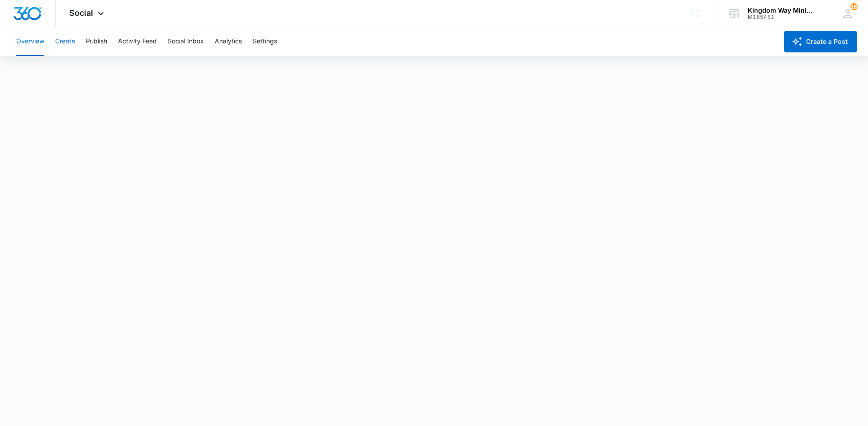 The width and height of the screenshot is (868, 426). What do you see at coordinates (781, 17) in the screenshot?
I see `div: account id` at bounding box center [781, 17].